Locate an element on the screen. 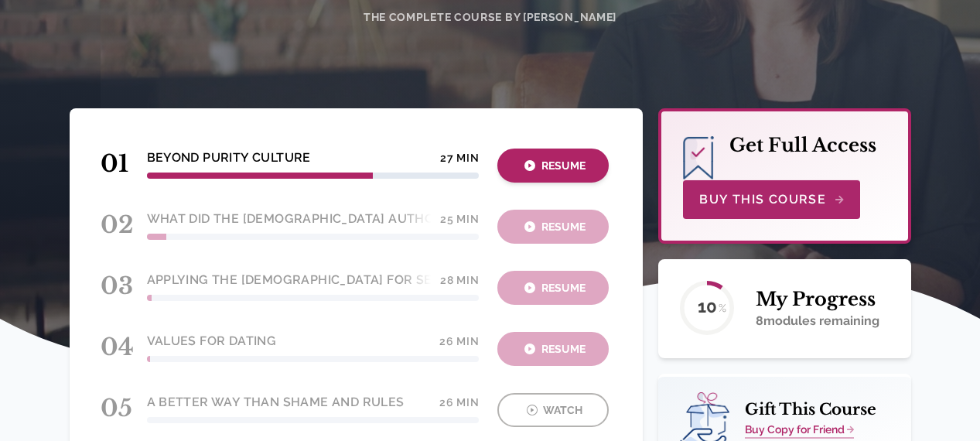 The height and width of the screenshot is (441, 980). h4: Beyond Purity Culture is located at coordinates (229, 157).